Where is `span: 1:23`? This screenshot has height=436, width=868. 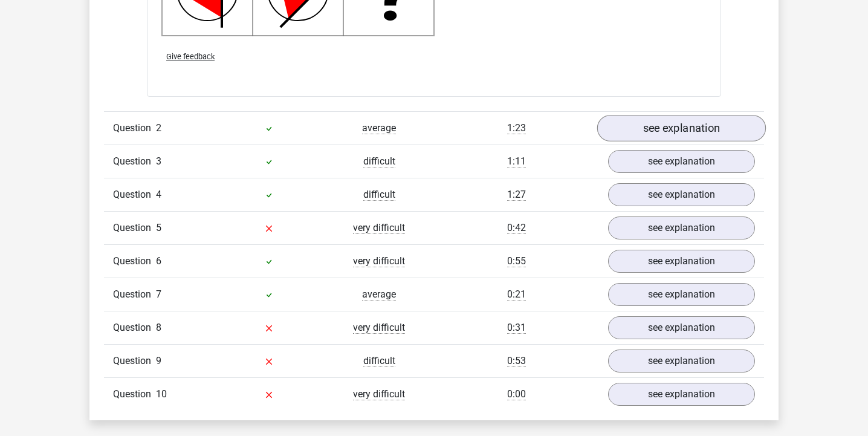 span: 1:23 is located at coordinates (516, 128).